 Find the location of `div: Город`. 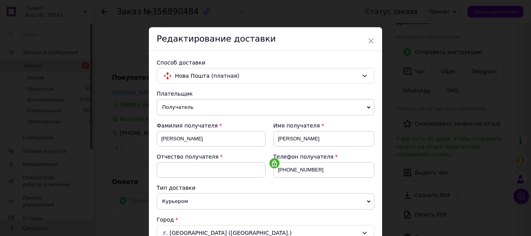

div: Город is located at coordinates (266, 220).